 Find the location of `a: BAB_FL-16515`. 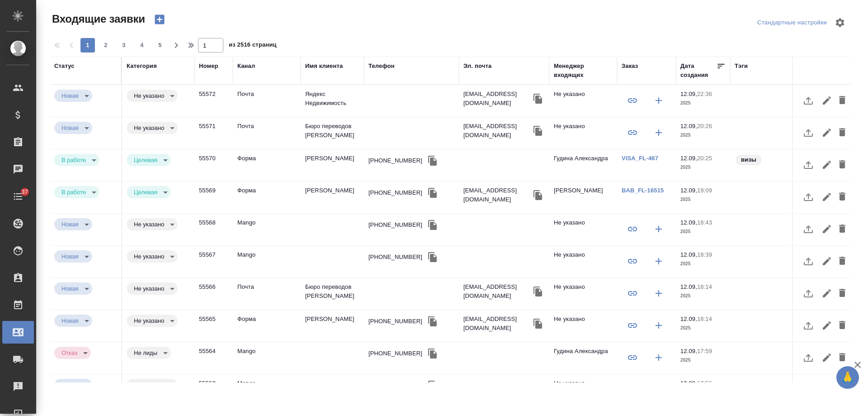

a: BAB_FL-16515 is located at coordinates (643, 190).